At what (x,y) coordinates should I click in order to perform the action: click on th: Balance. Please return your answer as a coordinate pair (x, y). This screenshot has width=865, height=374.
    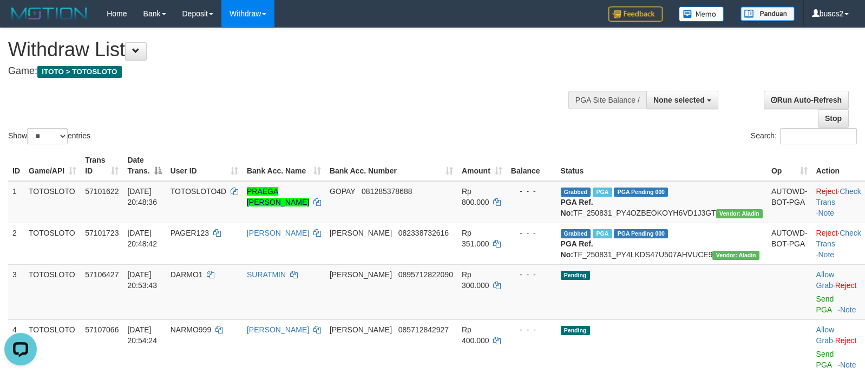
    Looking at the image, I should click on (531, 166).